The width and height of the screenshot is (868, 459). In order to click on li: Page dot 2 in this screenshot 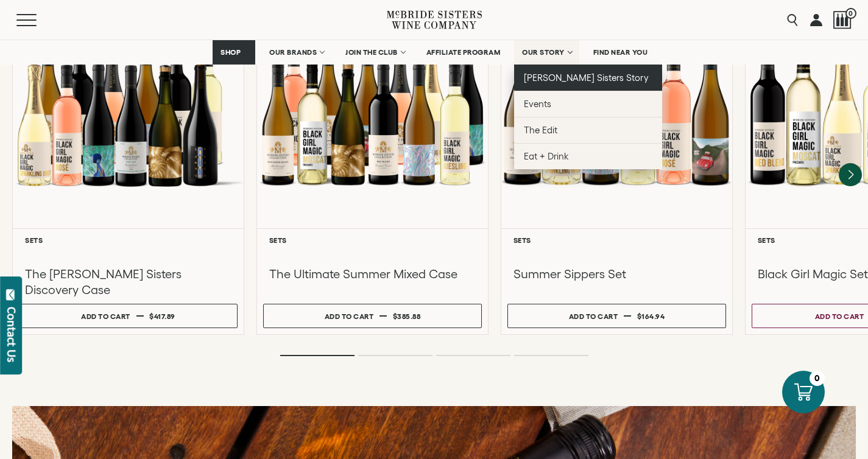, I will do `click(396, 355)`.